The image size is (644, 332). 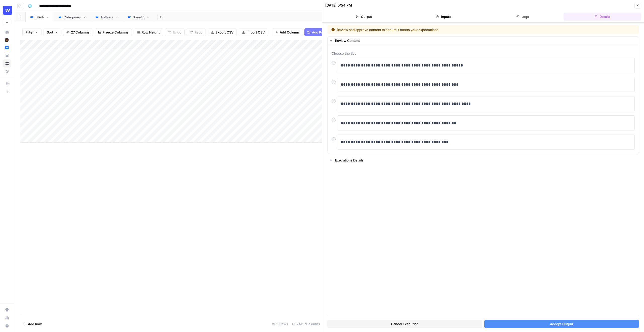 I want to click on span: 27 Columns, so click(x=80, y=32).